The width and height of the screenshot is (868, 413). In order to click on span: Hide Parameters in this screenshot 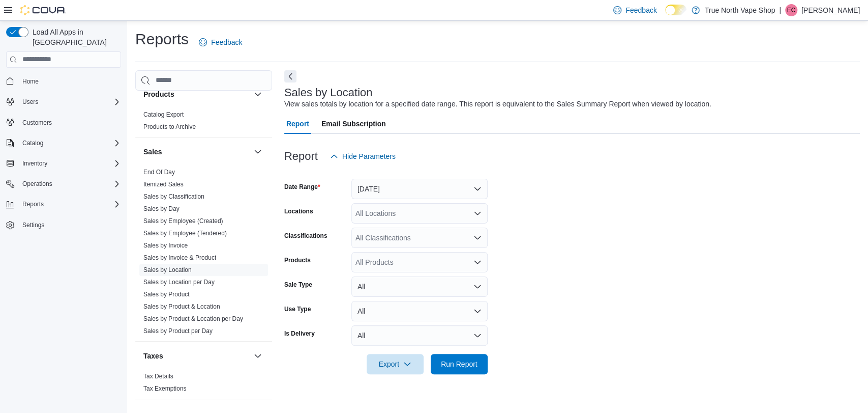, I will do `click(368, 156)`.